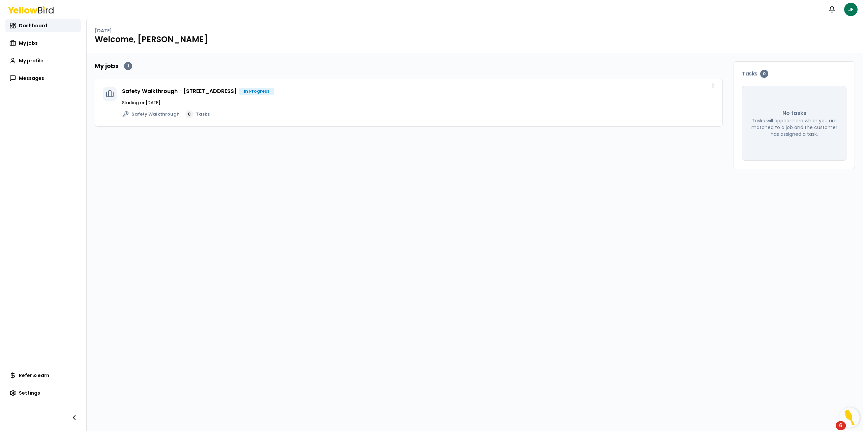 Image resolution: width=863 pixels, height=431 pixels. What do you see at coordinates (43, 393) in the screenshot?
I see `a: Settings` at bounding box center [43, 393].